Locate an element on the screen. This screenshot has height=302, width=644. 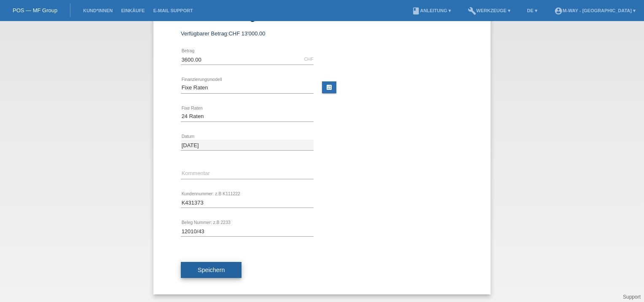
i: calculate is located at coordinates (329, 87).